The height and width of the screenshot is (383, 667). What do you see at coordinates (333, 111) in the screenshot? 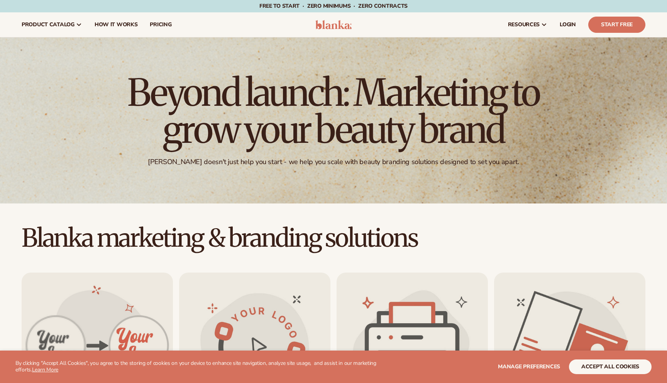
I see `h1: Beyond launch: Marketing to grow your beauty brand` at bounding box center [333, 111].